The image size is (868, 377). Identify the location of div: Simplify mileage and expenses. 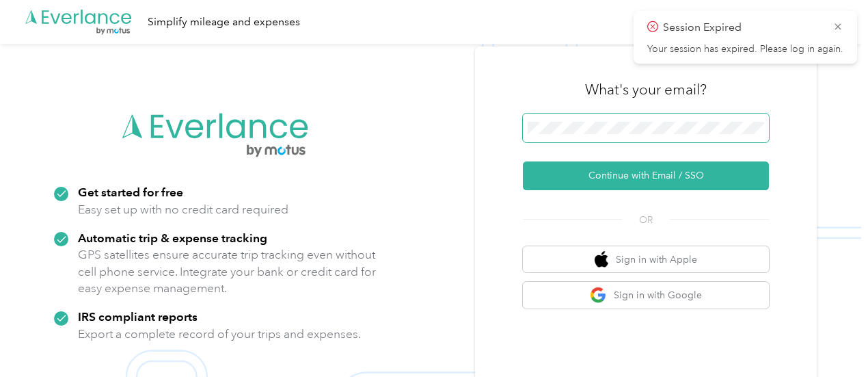
(223, 22).